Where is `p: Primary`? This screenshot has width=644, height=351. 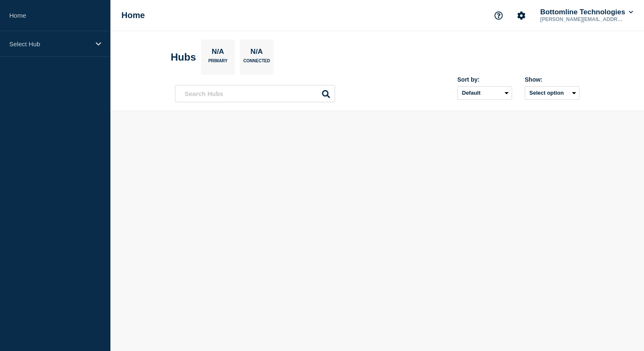
p: Primary is located at coordinates (218, 63).